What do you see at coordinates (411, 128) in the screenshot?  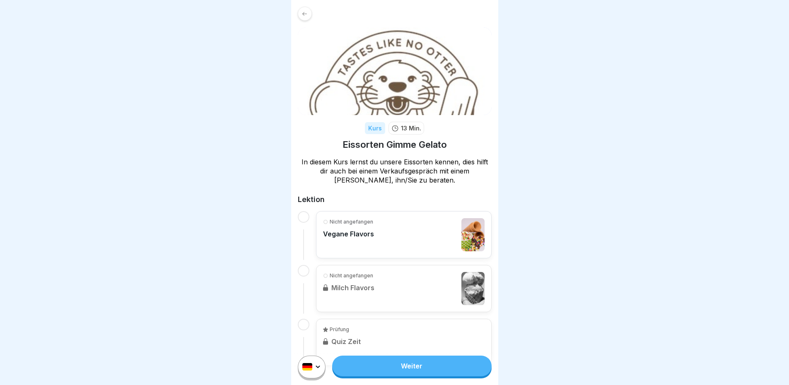 I see `p: 13 Min.` at bounding box center [411, 128].